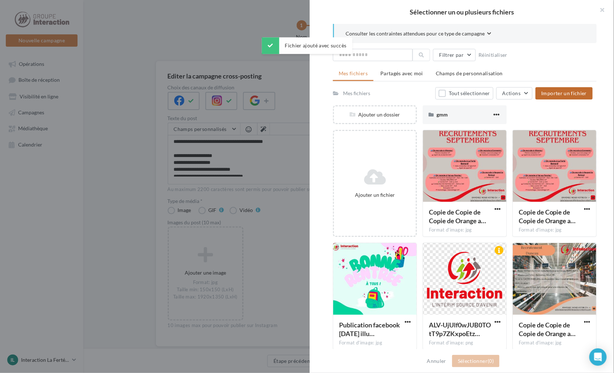 This screenshot has width=614, height=373. What do you see at coordinates (469, 73) in the screenshot?
I see `span: Champs de personnalisation` at bounding box center [469, 73].